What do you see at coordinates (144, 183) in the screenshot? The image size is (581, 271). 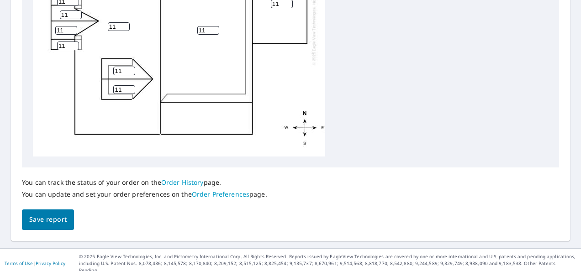 I see `p: You can track the status of your order on the page.` at bounding box center [144, 183].